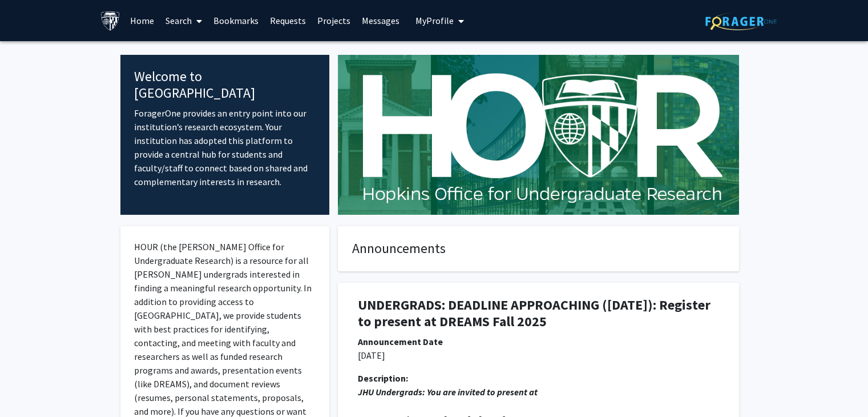  I want to click on a: Search, so click(184, 21).